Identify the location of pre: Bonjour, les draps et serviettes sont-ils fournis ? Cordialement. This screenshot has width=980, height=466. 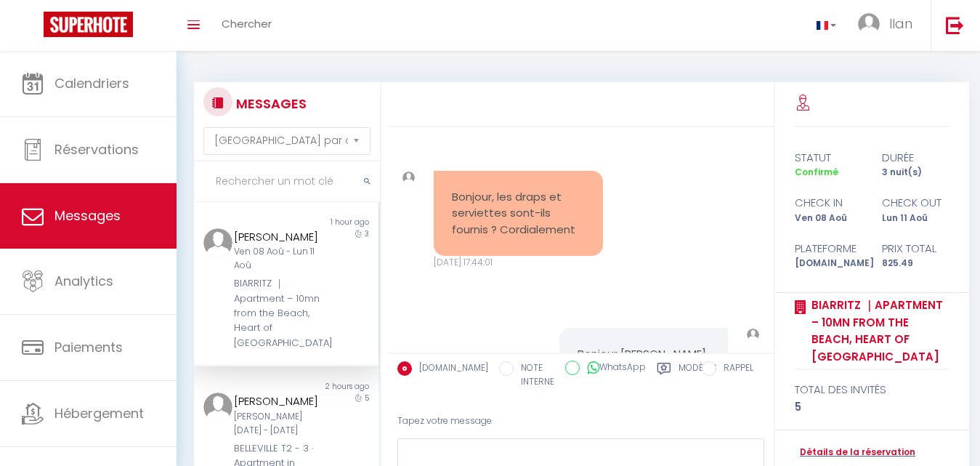
(518, 214).